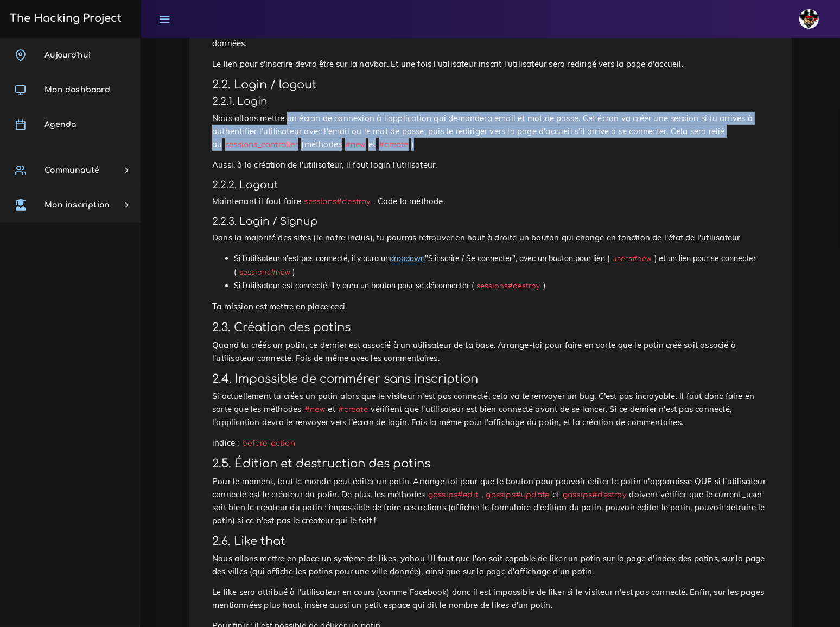 Image resolution: width=840 pixels, height=627 pixels. I want to click on h3: 2.5. Édition et destruction des potins, so click(491, 464).